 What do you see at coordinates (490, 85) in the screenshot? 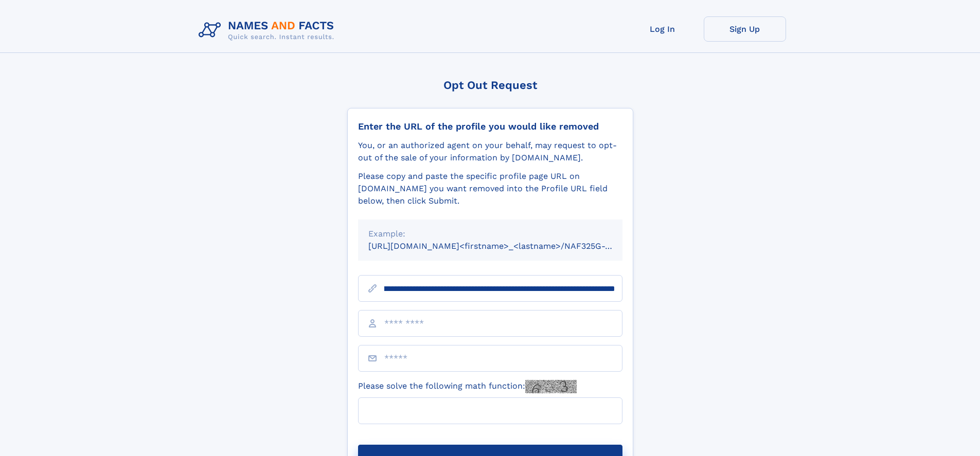
I see `div: Opt Out Request` at bounding box center [490, 85].